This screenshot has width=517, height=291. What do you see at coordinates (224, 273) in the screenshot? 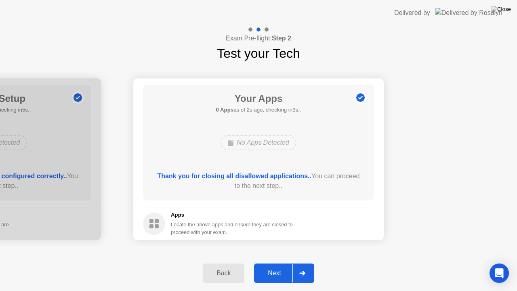
I see `div: Back` at bounding box center [224, 273].